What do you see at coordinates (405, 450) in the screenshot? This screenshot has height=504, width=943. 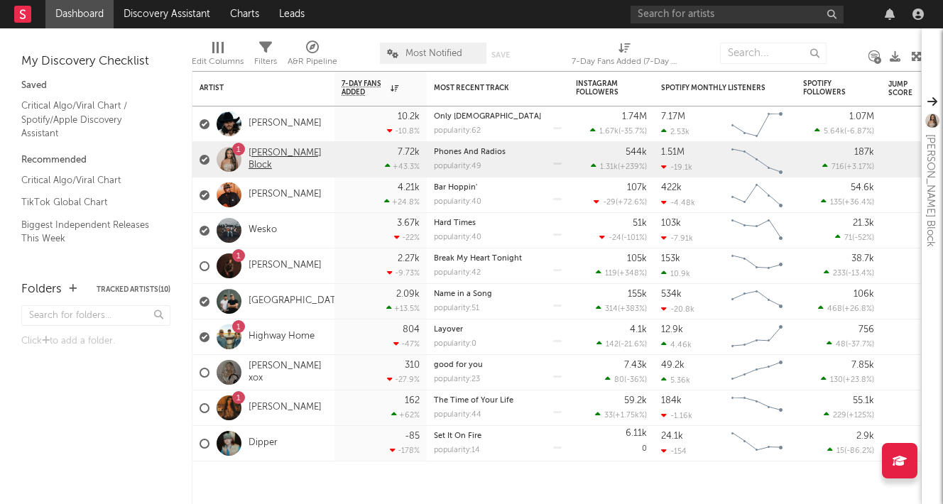 I see `div: -178 %` at bounding box center [405, 450].